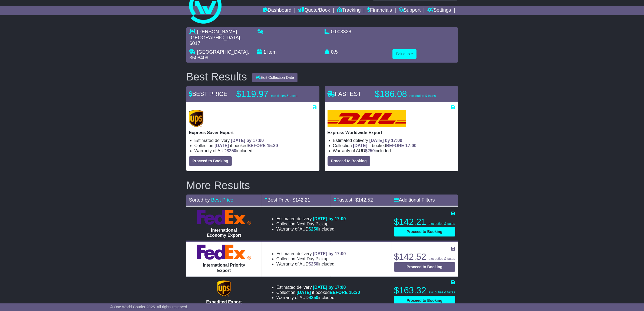  I want to click on p: $163.32, so click(424, 290).